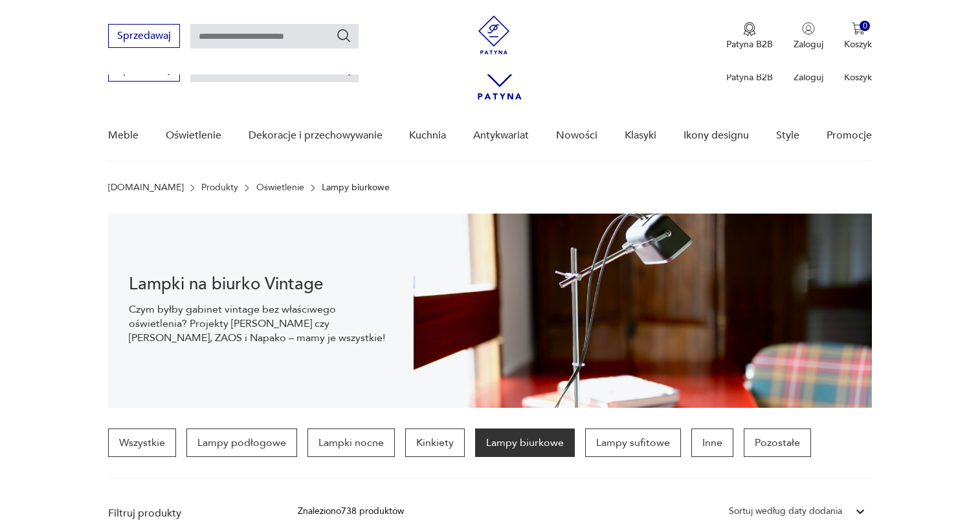  I want to click on div: Sortuj według daty dodania, so click(785, 511).